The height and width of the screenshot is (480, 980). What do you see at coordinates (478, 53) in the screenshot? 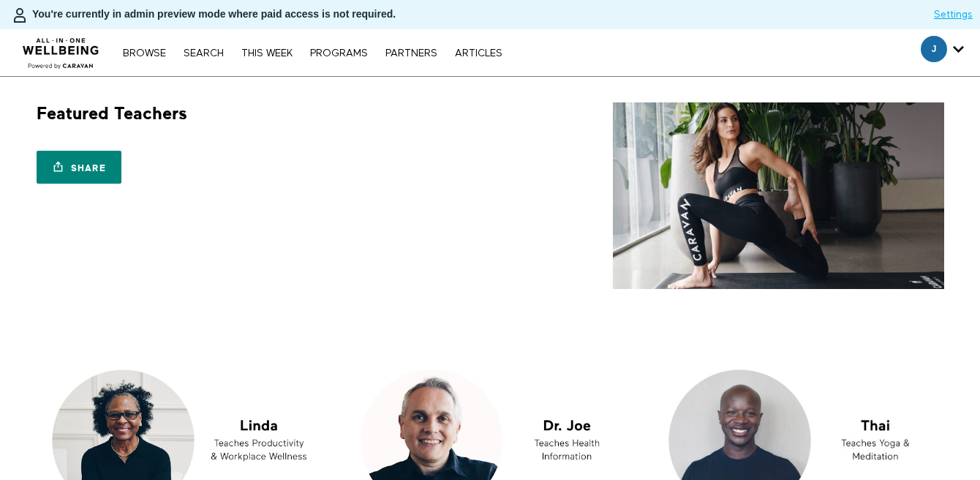
I see `a: ARTICLES` at bounding box center [478, 53].